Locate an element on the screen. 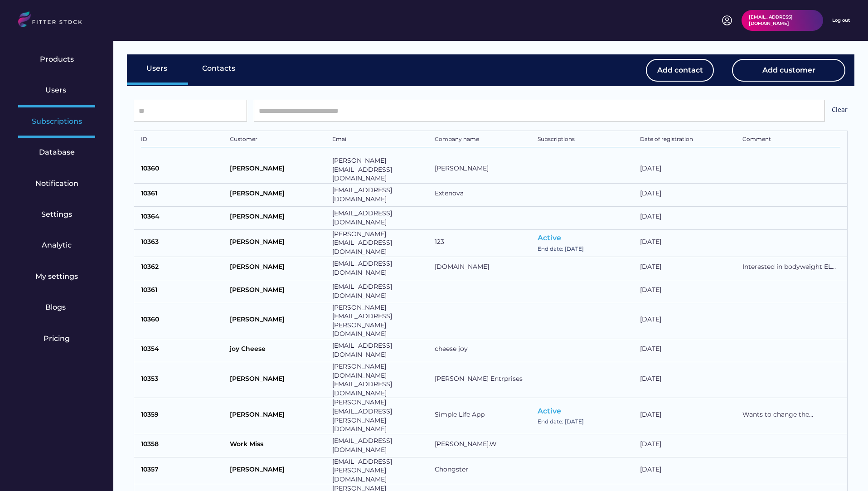  div: Log out is located at coordinates (841, 20).